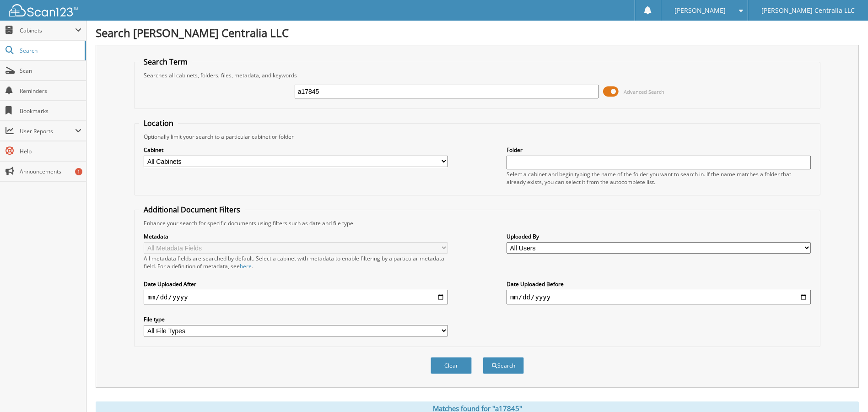  What do you see at coordinates (295, 284) in the screenshot?
I see `label: Date Uploaded After` at bounding box center [295, 284].